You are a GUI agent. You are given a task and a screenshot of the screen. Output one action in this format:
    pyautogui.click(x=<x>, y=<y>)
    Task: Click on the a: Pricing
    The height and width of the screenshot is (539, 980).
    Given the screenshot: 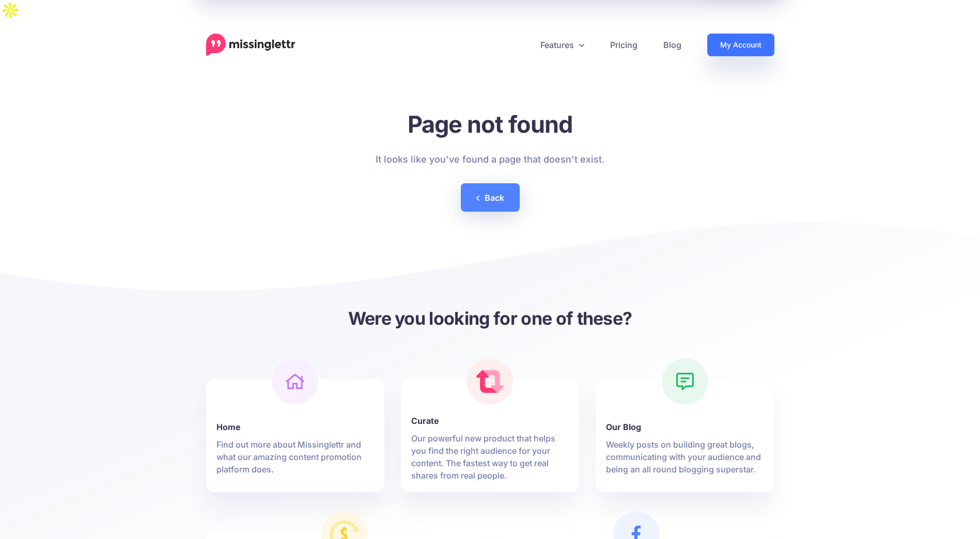 What is the action you would take?
    pyautogui.click(x=624, y=45)
    